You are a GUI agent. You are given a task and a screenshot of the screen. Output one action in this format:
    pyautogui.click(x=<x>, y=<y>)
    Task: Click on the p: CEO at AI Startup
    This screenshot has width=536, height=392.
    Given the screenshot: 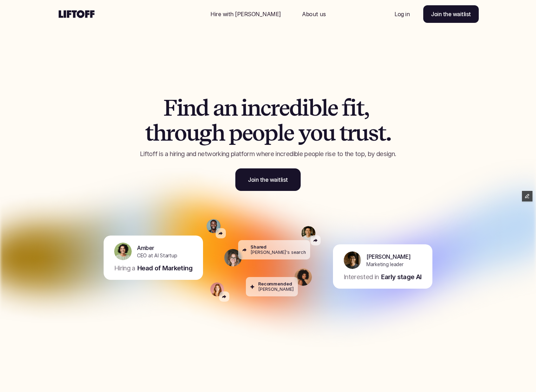 What is the action you would take?
    pyautogui.click(x=157, y=255)
    